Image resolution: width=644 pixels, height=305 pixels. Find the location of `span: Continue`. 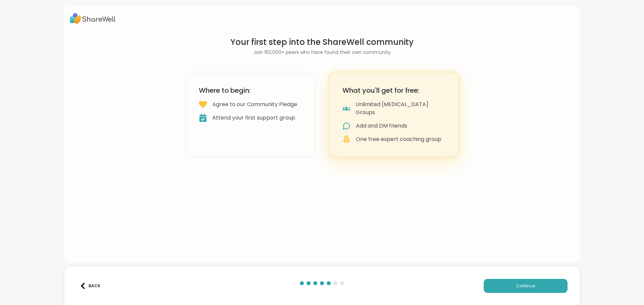

span: Continue is located at coordinates (526, 286).